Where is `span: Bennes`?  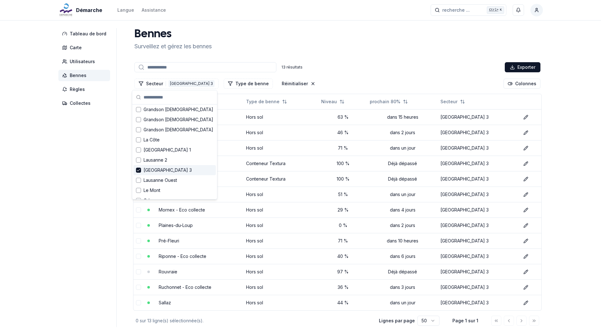
span: Bennes is located at coordinates (78, 75).